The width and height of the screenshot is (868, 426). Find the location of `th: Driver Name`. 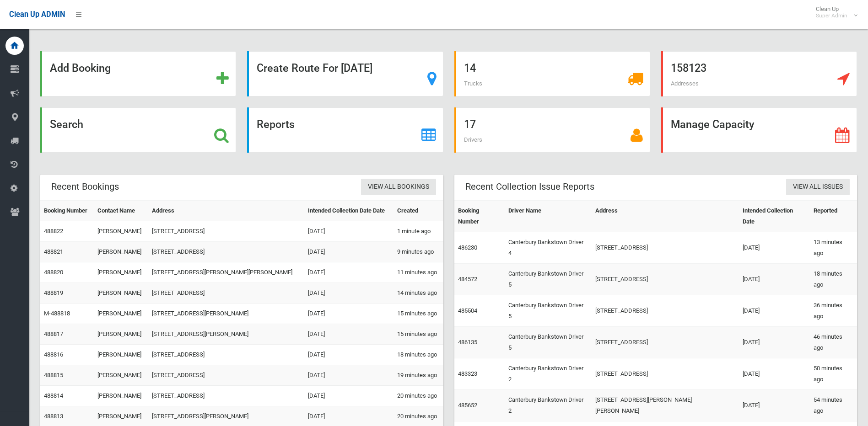

th: Driver Name is located at coordinates (548, 216).